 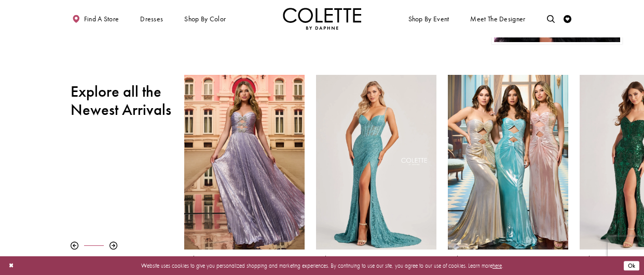 What do you see at coordinates (205, 18) in the screenshot?
I see `span: Shop by color` at bounding box center [205, 18].